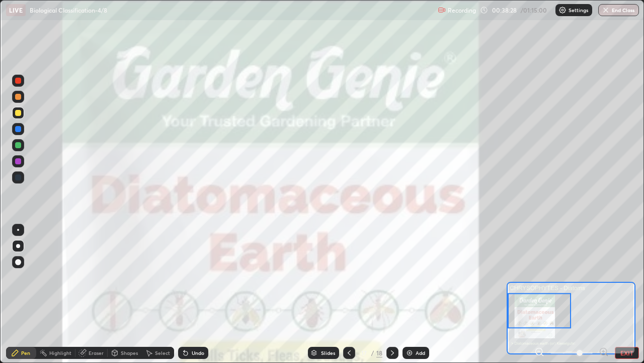 Image resolution: width=644 pixels, height=363 pixels. What do you see at coordinates (25, 352) in the screenshot?
I see `div: Pen` at bounding box center [25, 352].